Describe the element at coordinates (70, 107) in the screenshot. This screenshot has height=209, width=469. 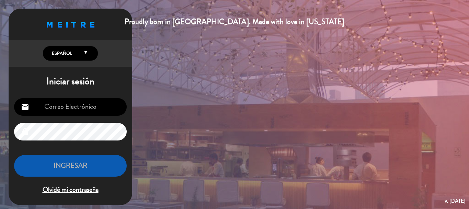
I see `input: Correo Electrónico` at that location.